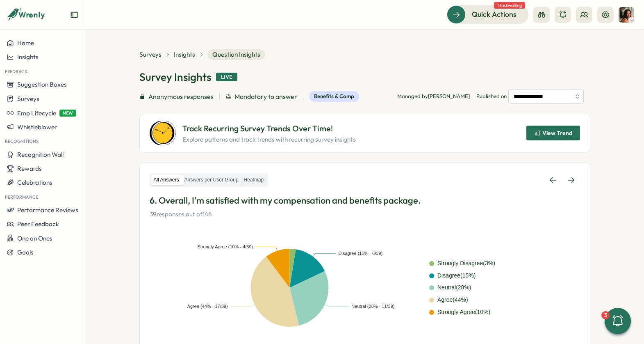  I want to click on span: 1 task waiting, so click(509, 5).